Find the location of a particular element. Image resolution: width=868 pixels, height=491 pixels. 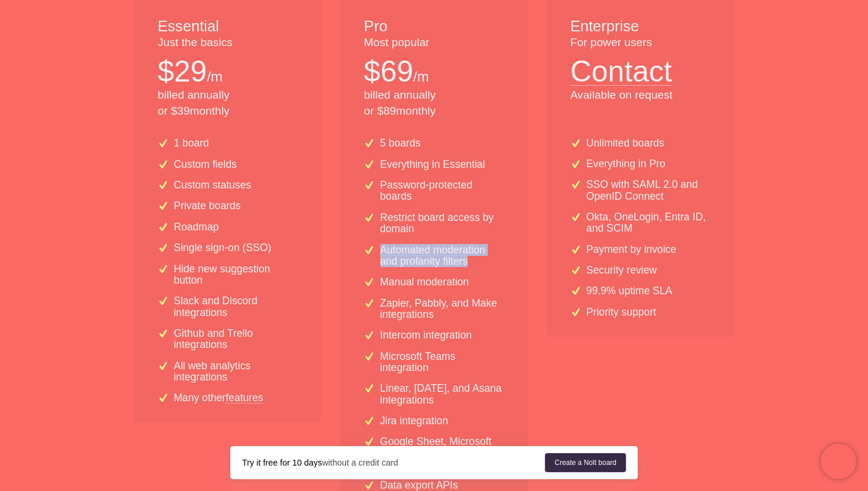

p: Custom statuses is located at coordinates (212, 185).